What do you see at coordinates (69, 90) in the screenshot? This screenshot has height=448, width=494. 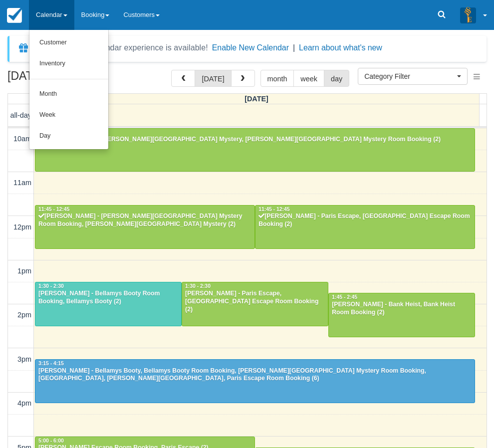 I see `ul: Calendar` at bounding box center [69, 90].